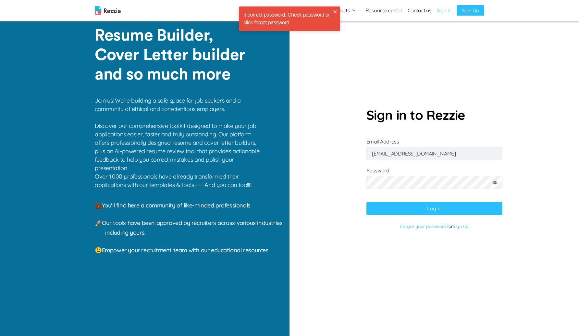 The width and height of the screenshot is (579, 336). I want to click on div: Incorrect password. Check password or click forgot password, so click(287, 19).